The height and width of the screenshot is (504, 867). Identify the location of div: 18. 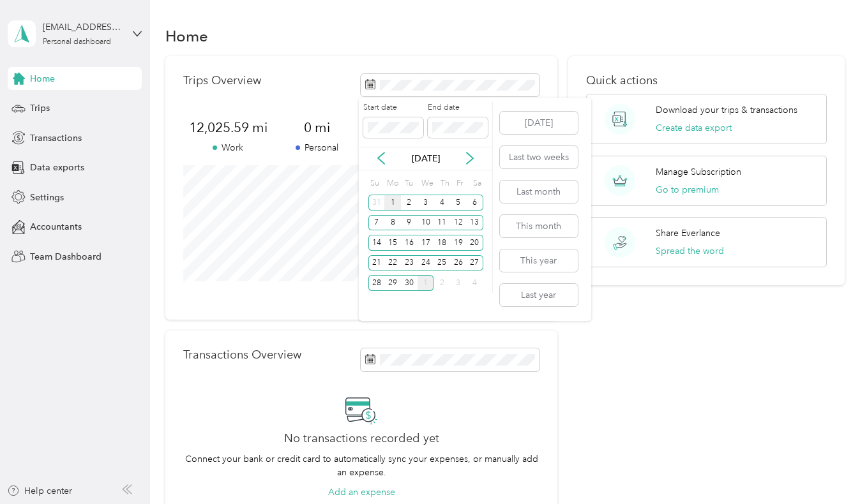
(441, 243).